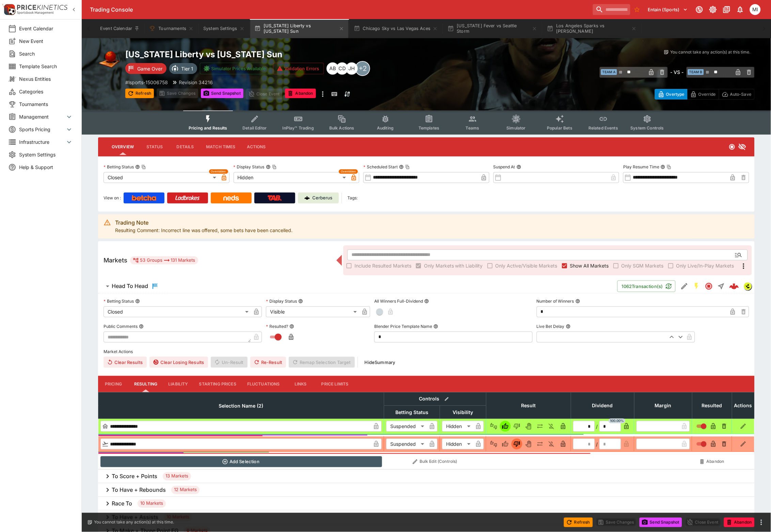 This screenshot has width=771, height=532. I want to click on span: Teams, so click(473, 128).